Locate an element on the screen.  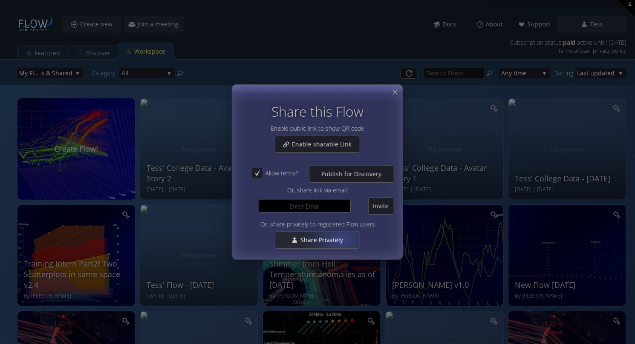
div: Or, share privately to registered Flow users is located at coordinates (318, 224).